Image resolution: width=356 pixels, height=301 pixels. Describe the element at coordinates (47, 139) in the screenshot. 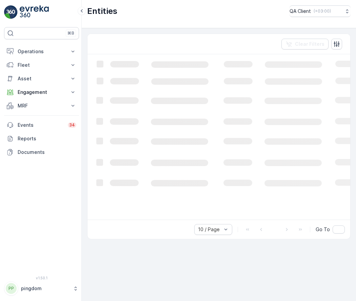

I see `p: Reports` at that location.